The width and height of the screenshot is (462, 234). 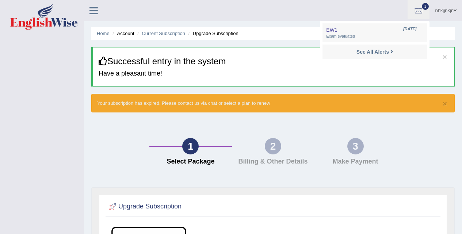 I want to click on li: Account, so click(x=122, y=33).